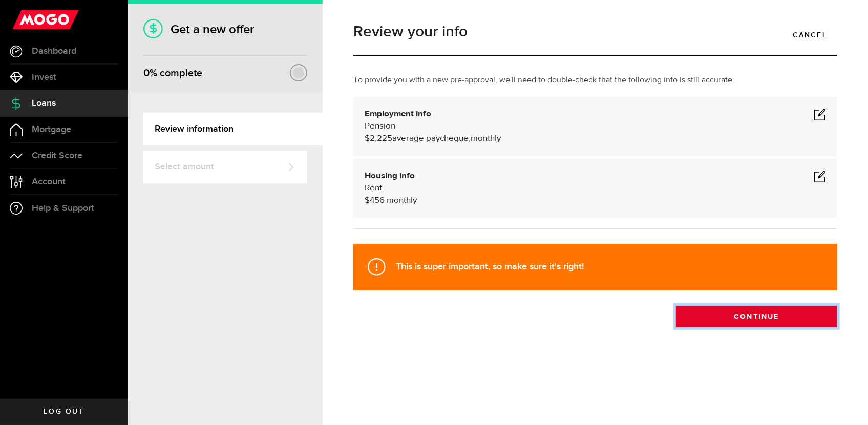  Describe the element at coordinates (489, 266) in the screenshot. I see `strong: This is super important, so make sure it's right!` at that location.